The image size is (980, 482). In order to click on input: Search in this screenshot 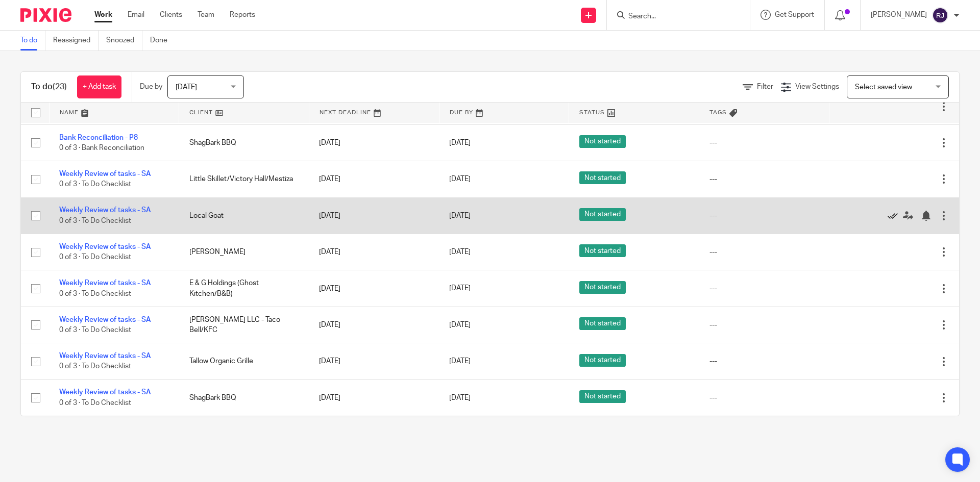, I will do `click(673, 17)`.